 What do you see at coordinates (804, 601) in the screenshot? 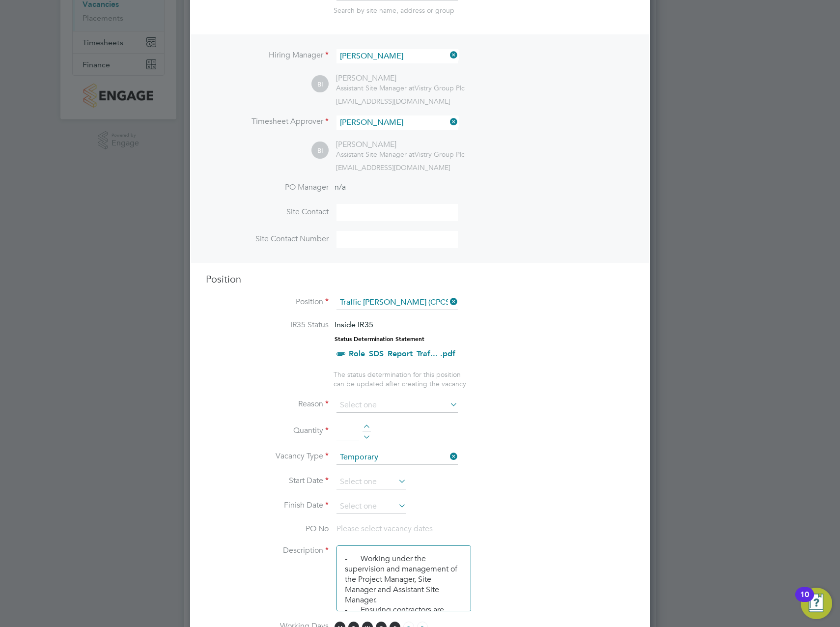
I see `div: 10` at bounding box center [804, 601].